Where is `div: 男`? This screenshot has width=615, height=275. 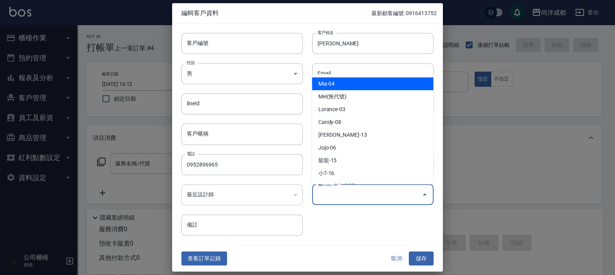 div: 男 is located at coordinates (242, 73).